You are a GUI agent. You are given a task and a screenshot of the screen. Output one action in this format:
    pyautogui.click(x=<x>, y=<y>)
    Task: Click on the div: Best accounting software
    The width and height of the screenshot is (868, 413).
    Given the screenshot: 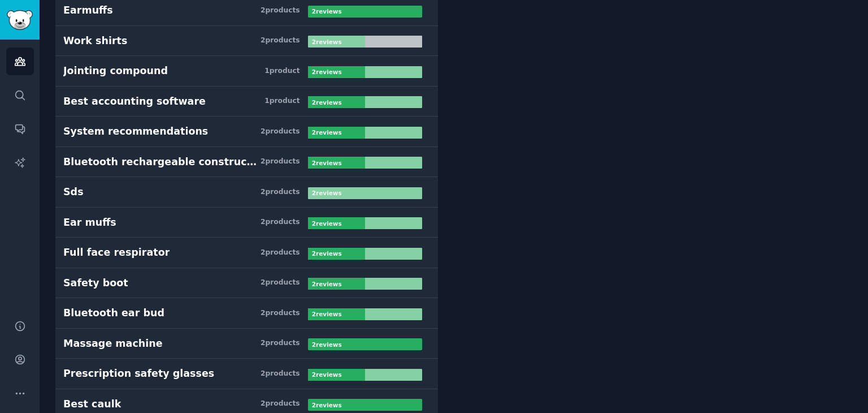 What is the action you would take?
    pyautogui.click(x=135, y=101)
    